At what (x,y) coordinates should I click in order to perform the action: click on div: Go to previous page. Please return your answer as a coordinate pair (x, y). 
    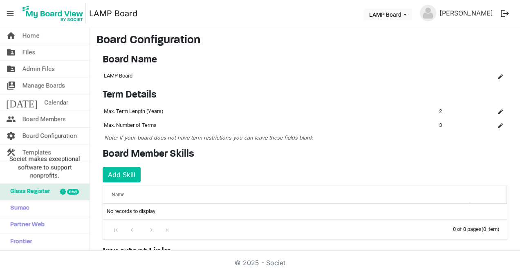
    Looking at the image, I should click on (132, 230).